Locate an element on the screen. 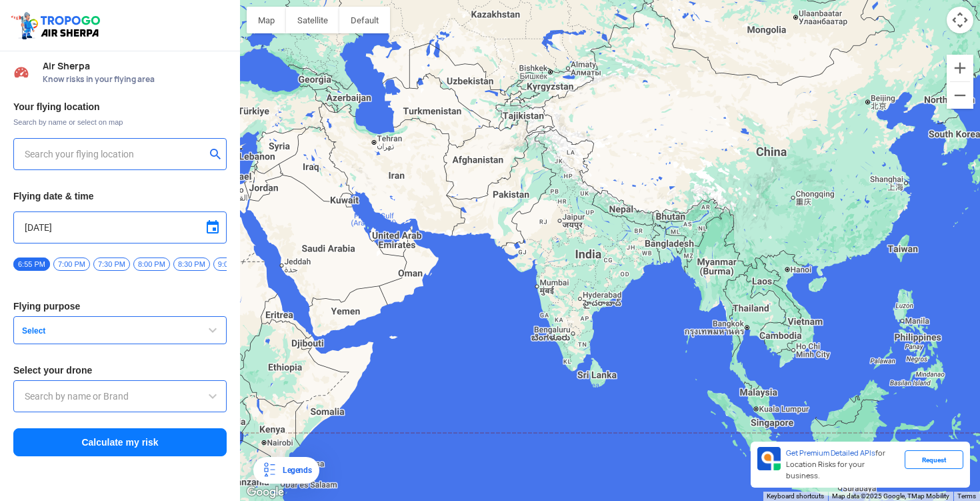 The width and height of the screenshot is (980, 501). h3: Your flying location is located at coordinates (120, 107).